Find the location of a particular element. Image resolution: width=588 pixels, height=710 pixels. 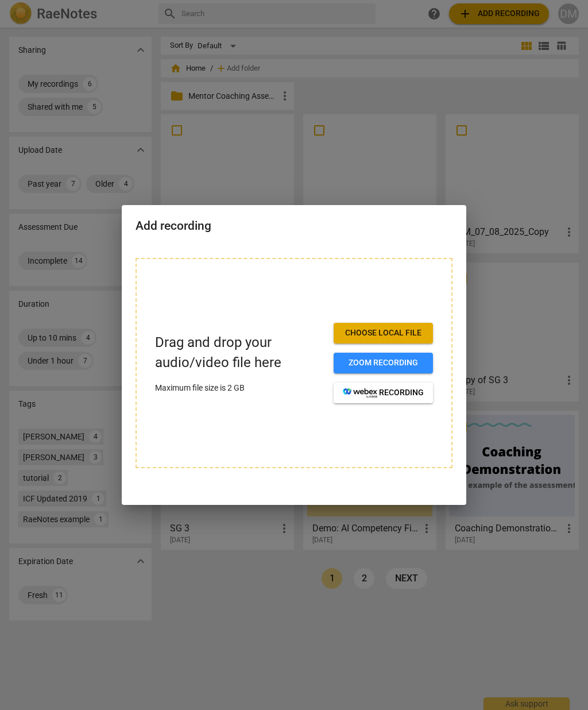

span: recording is located at coordinates (383, 393).